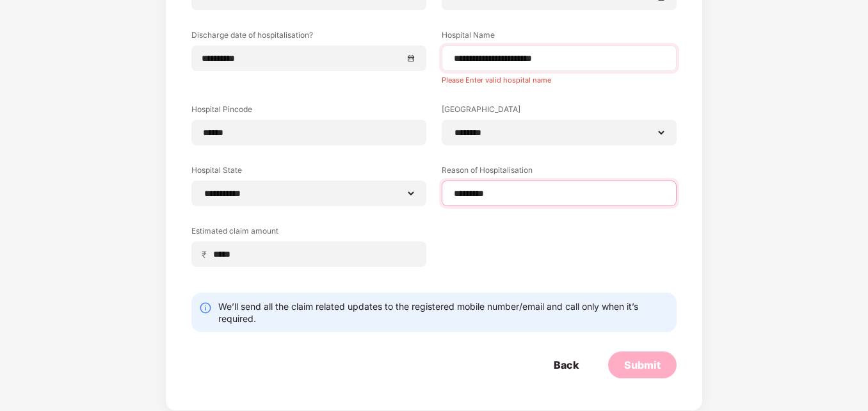 The image size is (868, 411). I want to click on label: Hospital Name, so click(559, 37).